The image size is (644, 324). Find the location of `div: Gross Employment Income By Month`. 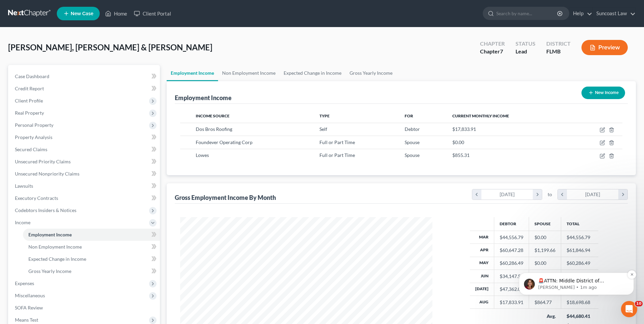

div: Gross Employment Income By Month is located at coordinates (225, 197).